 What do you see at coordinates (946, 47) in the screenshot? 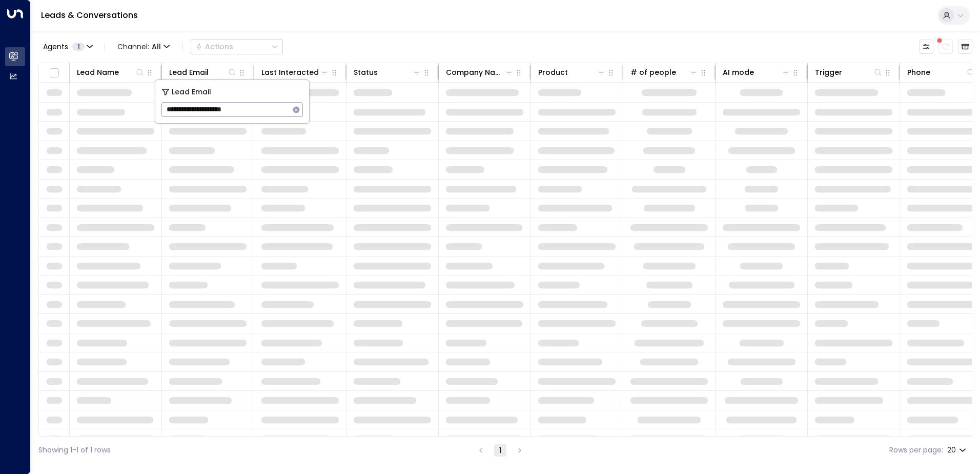
I see `span: There are new threads available. Refresh the grid to view the latest updates.` at bounding box center [946, 47].